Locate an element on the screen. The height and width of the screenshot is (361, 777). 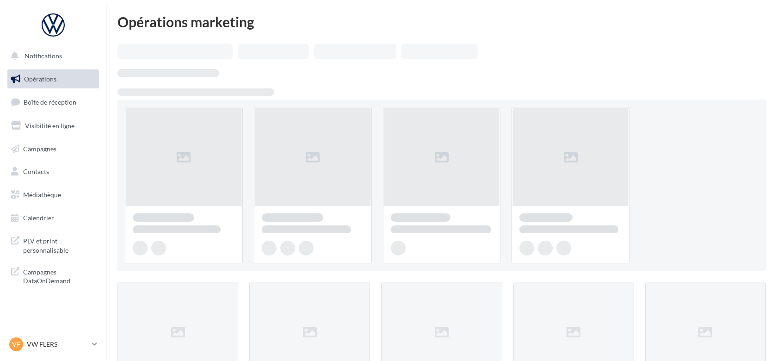
a: Campagnes is located at coordinates (53, 149).